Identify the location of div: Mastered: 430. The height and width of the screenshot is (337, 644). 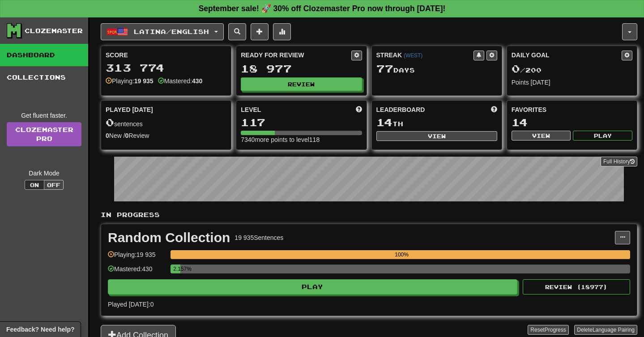
(137, 272).